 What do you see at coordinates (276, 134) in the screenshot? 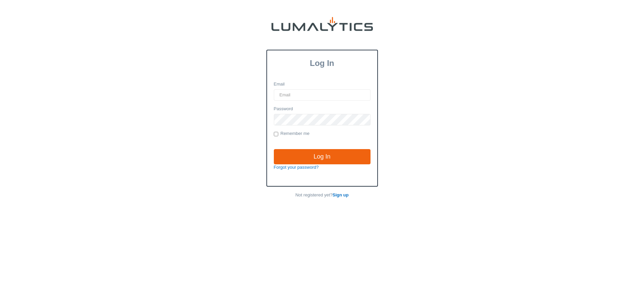
I see `input: Remember me` at bounding box center [276, 134].